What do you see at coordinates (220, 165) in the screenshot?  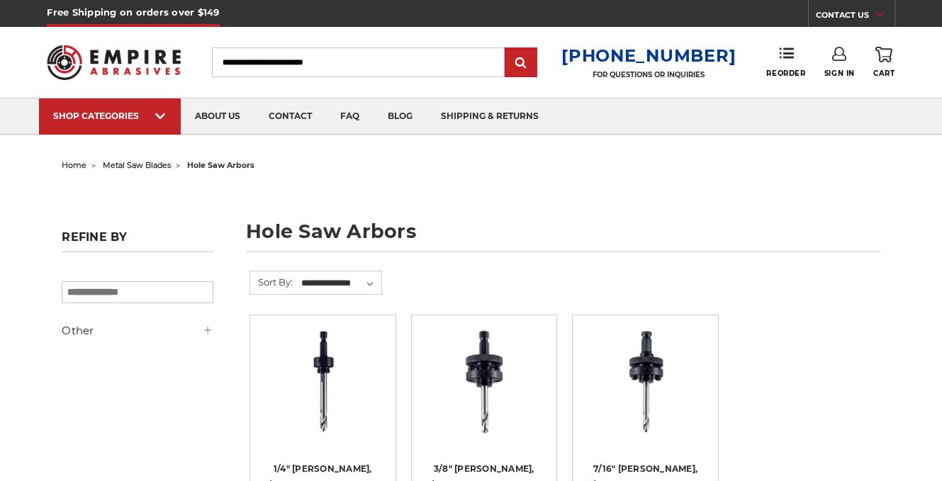 I see `span: hole saw arbors` at bounding box center [220, 165].